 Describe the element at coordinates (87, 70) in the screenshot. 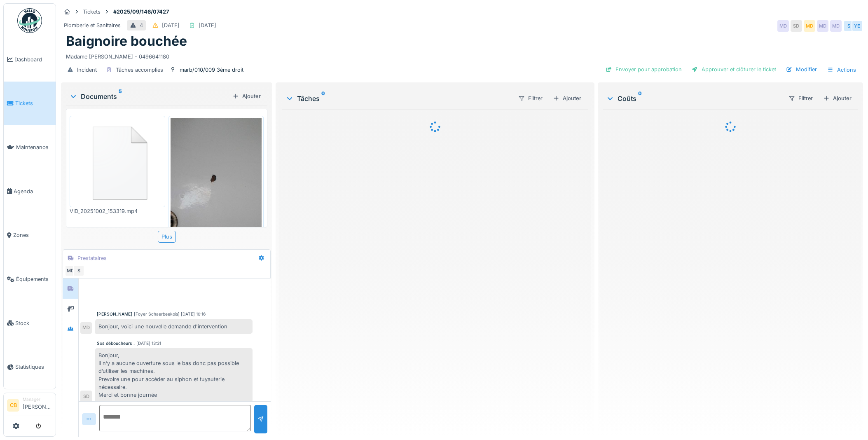

I see `div: Incident` at that location.